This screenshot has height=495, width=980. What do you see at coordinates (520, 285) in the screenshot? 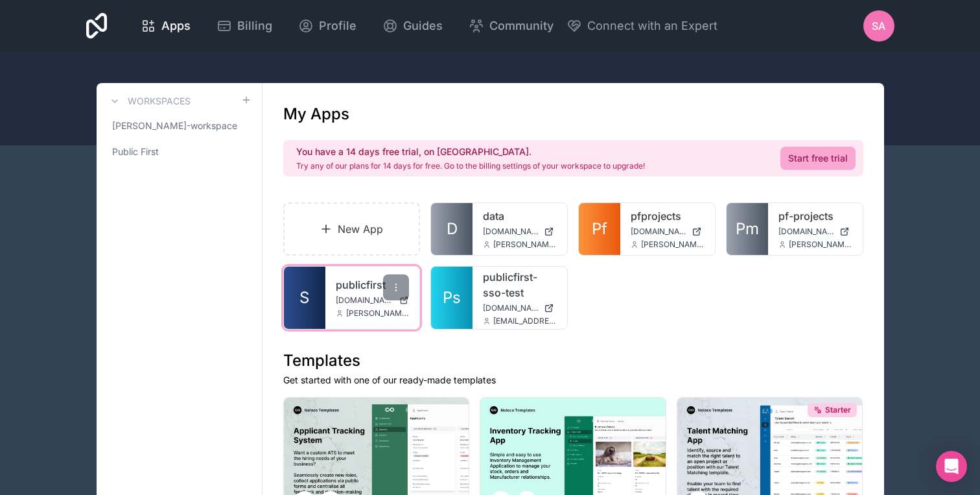
I see `a: publicfirst-sso-test` at bounding box center [520, 285].